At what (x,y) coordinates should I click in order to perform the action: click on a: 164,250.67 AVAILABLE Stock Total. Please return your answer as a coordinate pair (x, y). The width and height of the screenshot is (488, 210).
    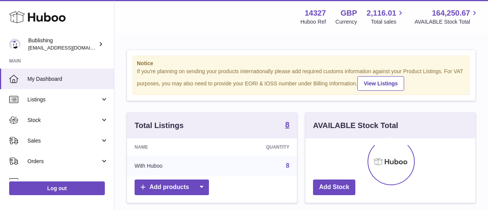
    Looking at the image, I should click on (447, 17).